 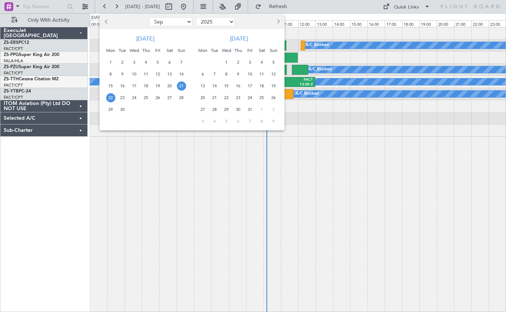 What do you see at coordinates (122, 86) in the screenshot?
I see `div: 16-9-2025` at bounding box center [122, 86].